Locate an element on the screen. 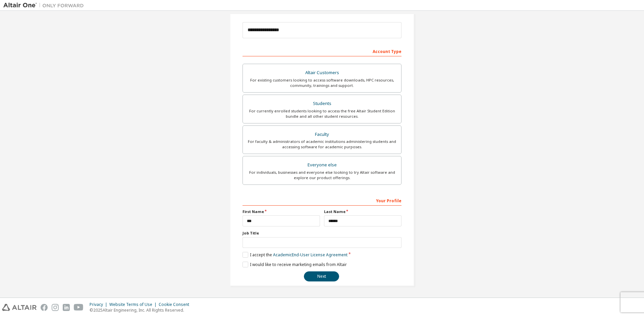 The height and width of the screenshot is (317, 644). div: Altair Customers is located at coordinates (322, 73).